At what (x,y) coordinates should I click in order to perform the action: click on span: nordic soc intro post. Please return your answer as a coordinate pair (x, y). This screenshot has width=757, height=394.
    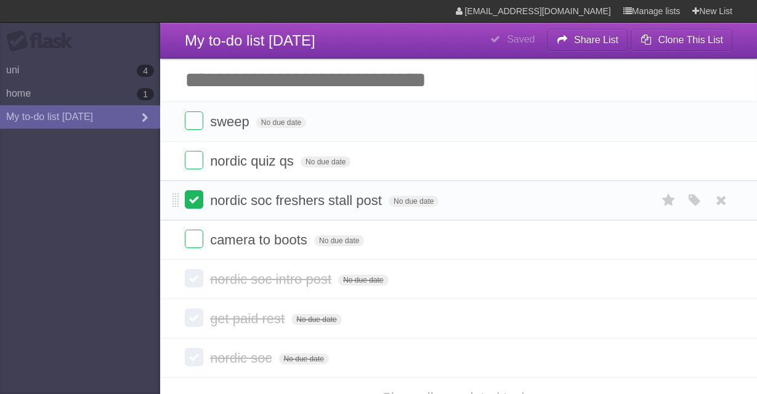
    Looking at the image, I should click on (272, 279).